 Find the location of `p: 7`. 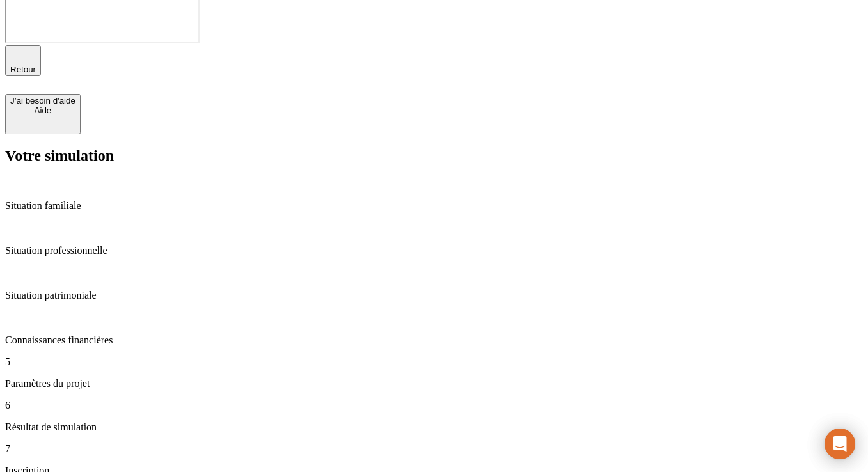

p: 7 is located at coordinates (433, 449).